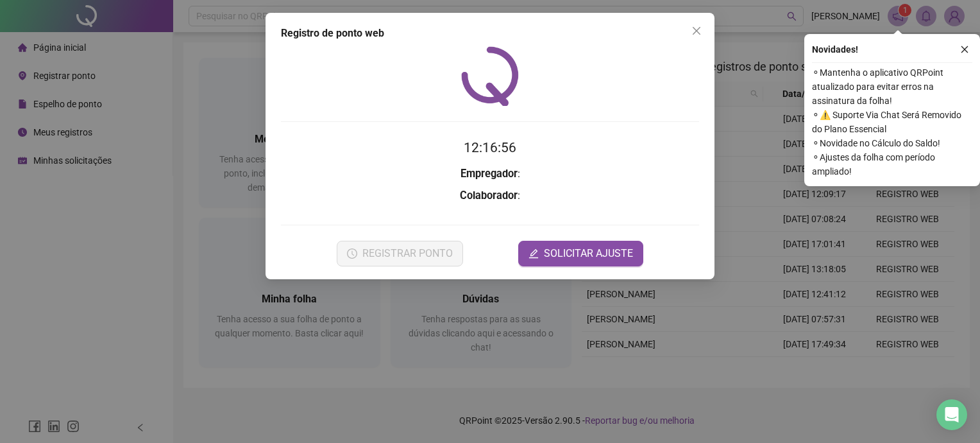  Describe the element at coordinates (490, 33) in the screenshot. I see `div: Registro de ponto web` at that location.